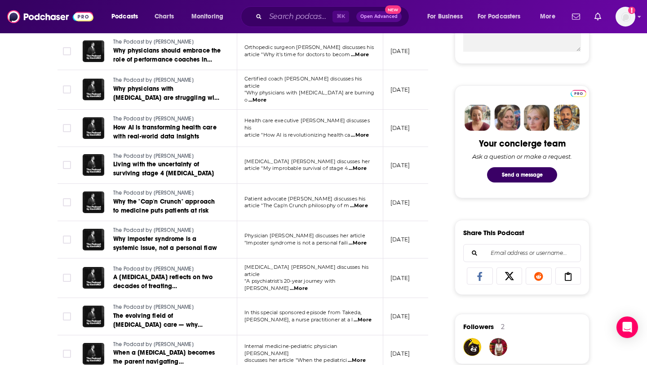 This screenshot has width=647, height=365. I want to click on svg: Add a profile image, so click(632, 10).